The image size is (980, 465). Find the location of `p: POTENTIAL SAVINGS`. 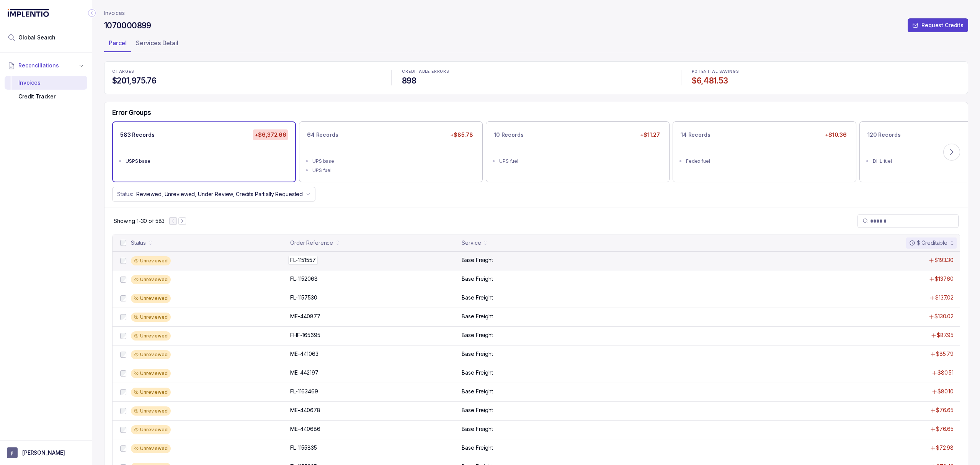

p: POTENTIAL SAVINGS is located at coordinates (826, 72).